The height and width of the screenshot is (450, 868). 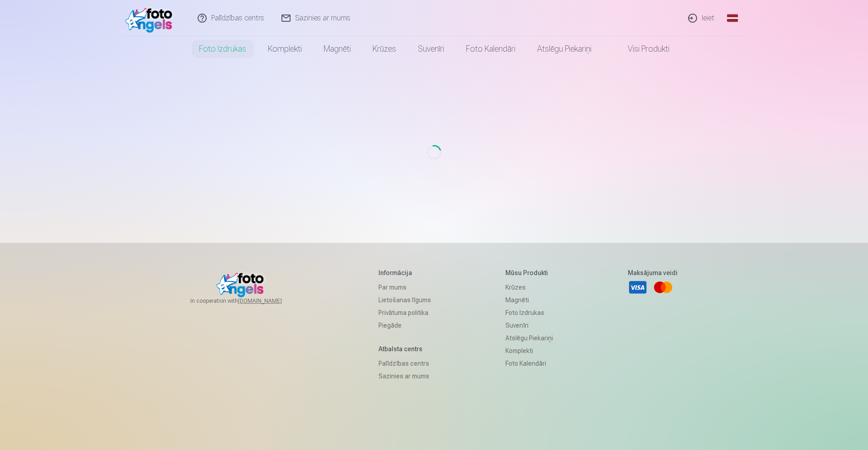 I want to click on h5: Atbalsta centrs, so click(x=404, y=348).